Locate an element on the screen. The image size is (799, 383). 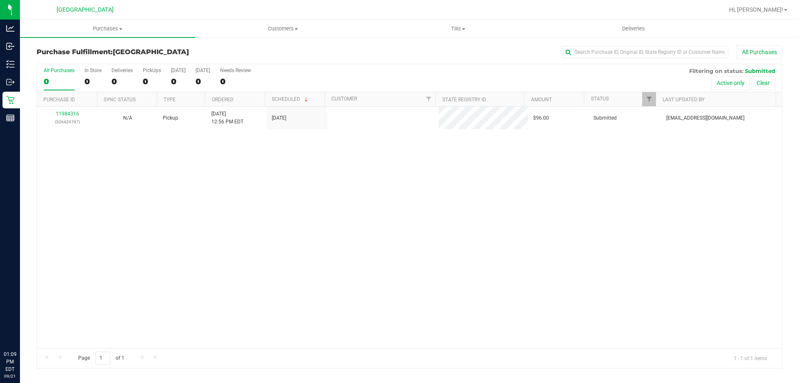
button: Active only is located at coordinates (731, 83).